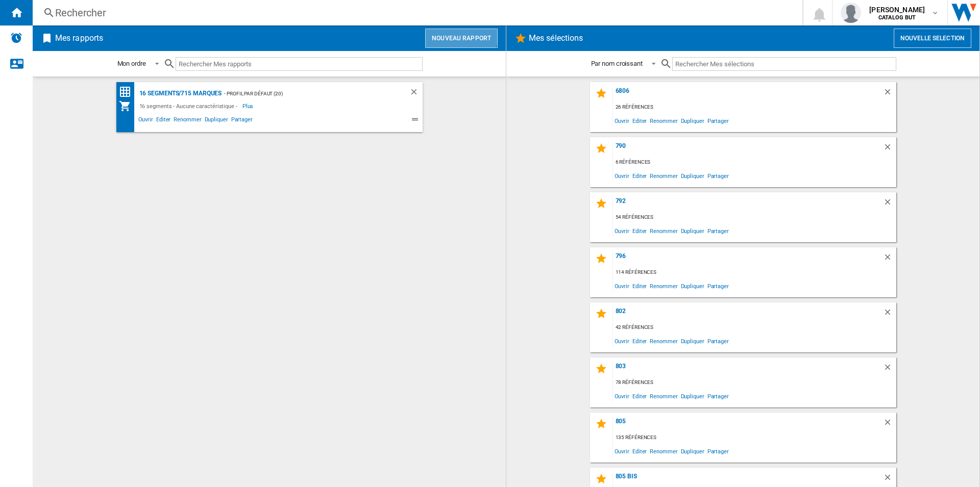 This screenshot has width=980, height=487. What do you see at coordinates (79, 39) in the screenshot?
I see `h2: Mes rapports` at bounding box center [79, 39].